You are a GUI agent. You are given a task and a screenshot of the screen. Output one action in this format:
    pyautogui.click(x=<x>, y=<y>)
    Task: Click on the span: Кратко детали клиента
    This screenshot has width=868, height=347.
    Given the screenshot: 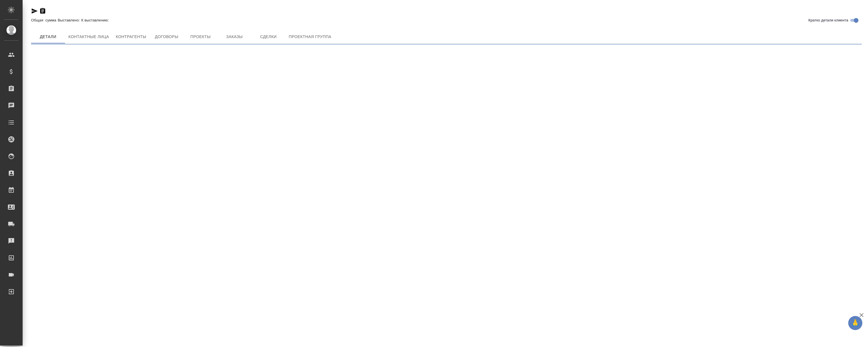 What is the action you would take?
    pyautogui.click(x=828, y=20)
    